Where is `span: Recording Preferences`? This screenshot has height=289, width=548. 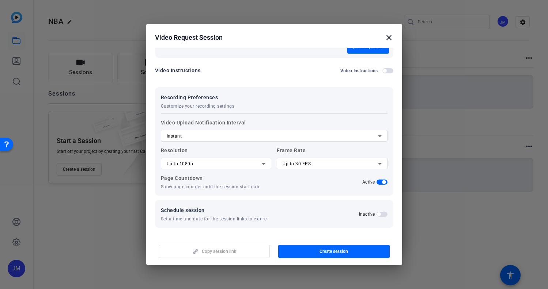
span: Recording Preferences is located at coordinates (198, 98).